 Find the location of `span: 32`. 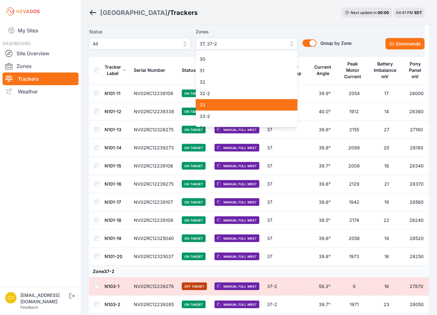

span: 32 is located at coordinates (243, 82).